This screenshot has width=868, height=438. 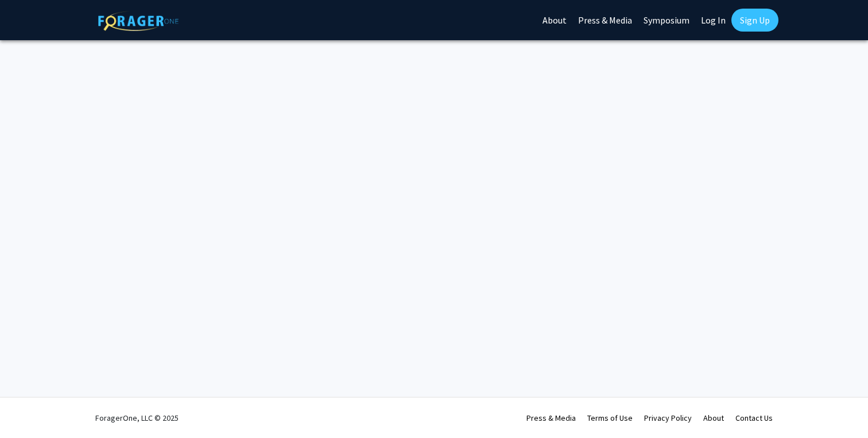 What do you see at coordinates (136, 418) in the screenshot?
I see `div: ForagerOne, LLC © 2025` at bounding box center [136, 418].